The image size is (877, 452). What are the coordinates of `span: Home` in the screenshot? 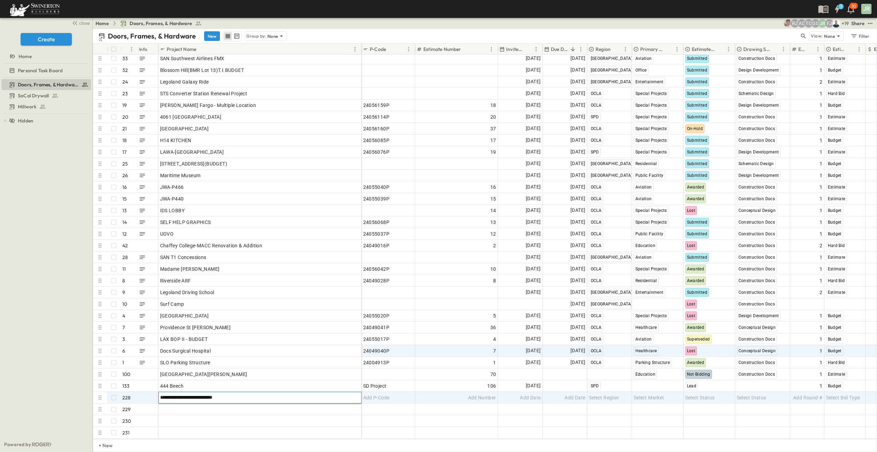 It's located at (25, 56).